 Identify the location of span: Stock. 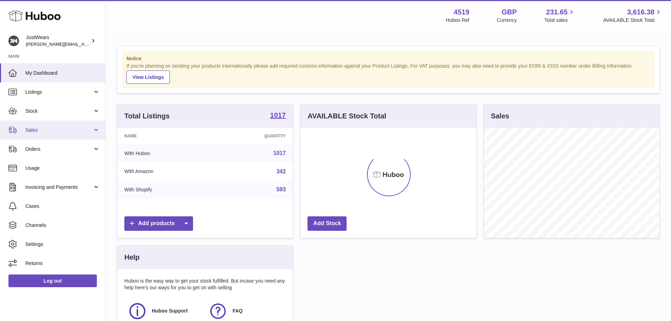
(59, 111).